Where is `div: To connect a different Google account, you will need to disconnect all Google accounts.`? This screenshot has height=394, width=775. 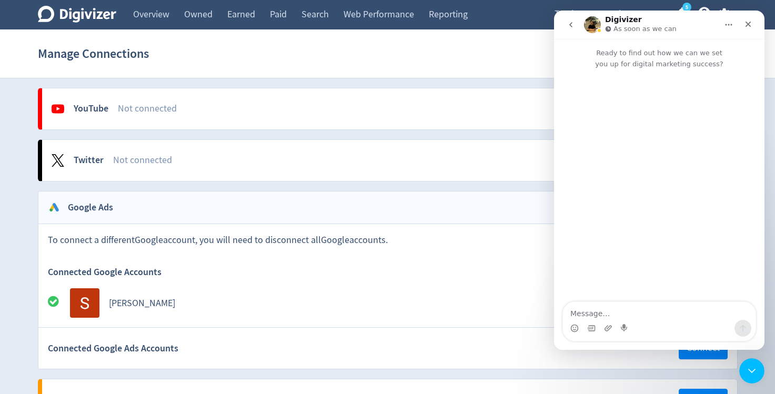 div: To connect a different Google account, you will need to disconnect all Google accounts. is located at coordinates (388, 240).